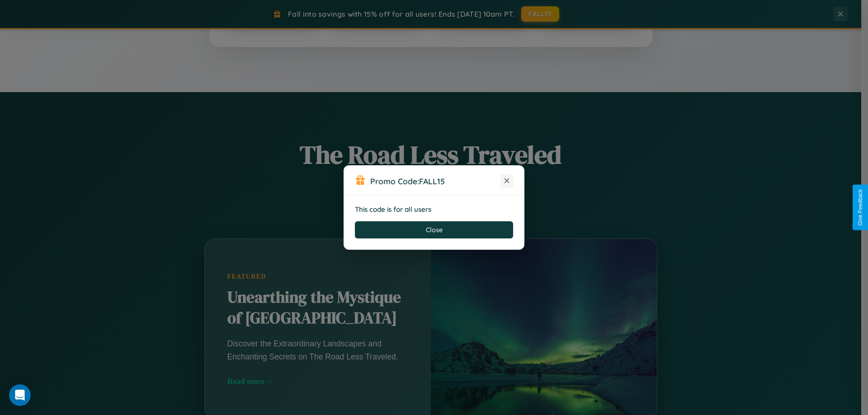  I want to click on div: Open Intercom Messenger, so click(20, 396).